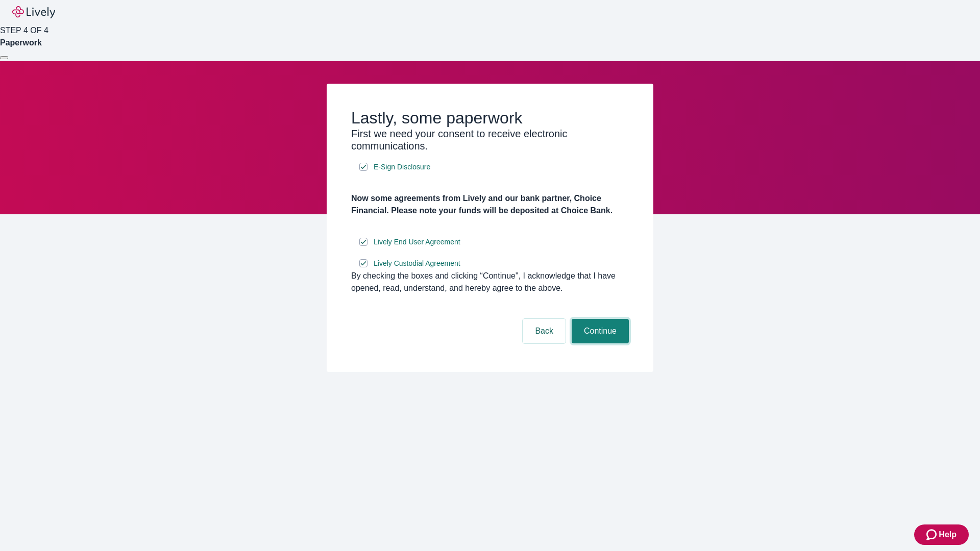 This screenshot has width=980, height=551. Describe the element at coordinates (417, 263) in the screenshot. I see `span: Lively Custodial Agreement` at that location.